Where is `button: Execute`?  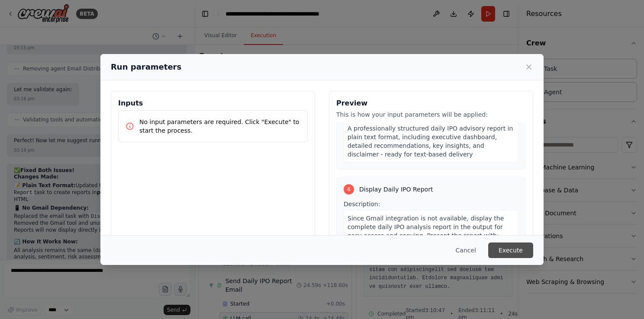
button: Execute is located at coordinates (511, 251).